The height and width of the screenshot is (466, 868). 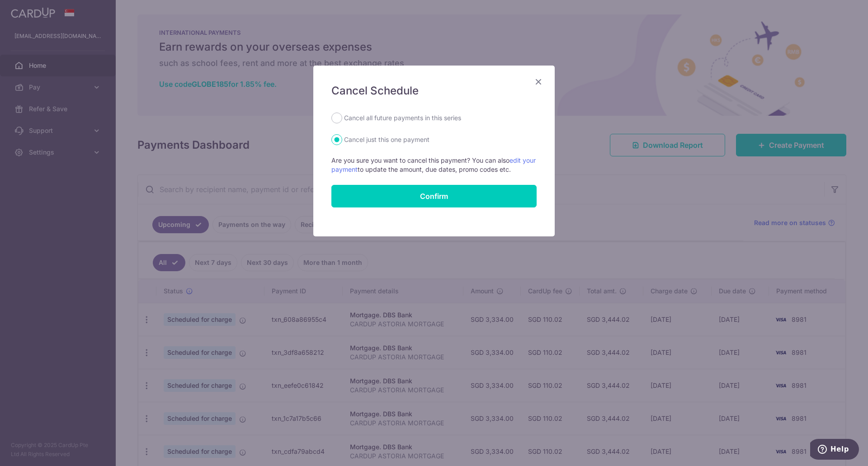 I want to click on h5: Cancel Schedule, so click(x=434, y=91).